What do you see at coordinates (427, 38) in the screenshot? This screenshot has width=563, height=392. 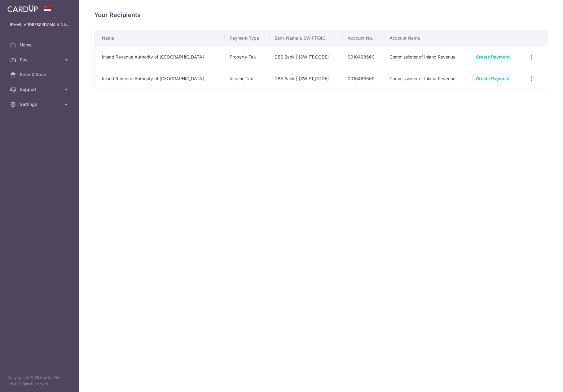 I see `th: Account Name` at bounding box center [427, 38].